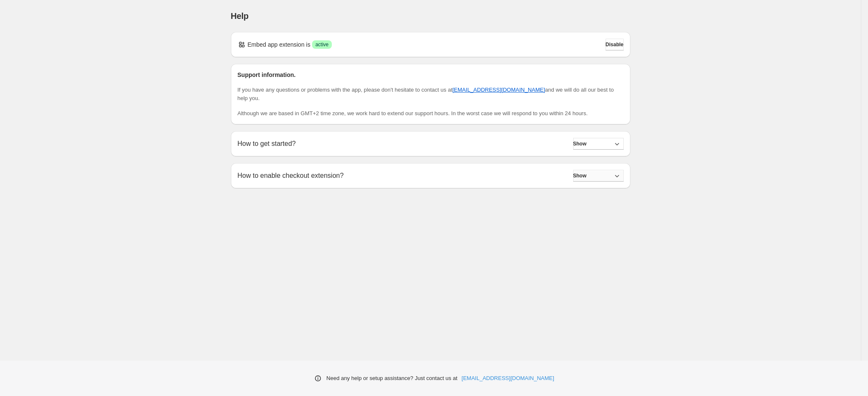 The image size is (868, 396). What do you see at coordinates (431, 75) in the screenshot?
I see `h2: Support information.` at bounding box center [431, 75].